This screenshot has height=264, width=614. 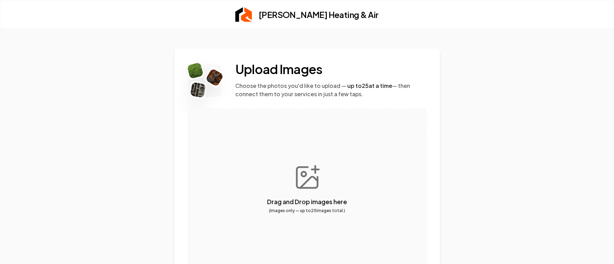 What do you see at coordinates (370, 85) in the screenshot?
I see `span: up to 25 at a time` at bounding box center [370, 85].